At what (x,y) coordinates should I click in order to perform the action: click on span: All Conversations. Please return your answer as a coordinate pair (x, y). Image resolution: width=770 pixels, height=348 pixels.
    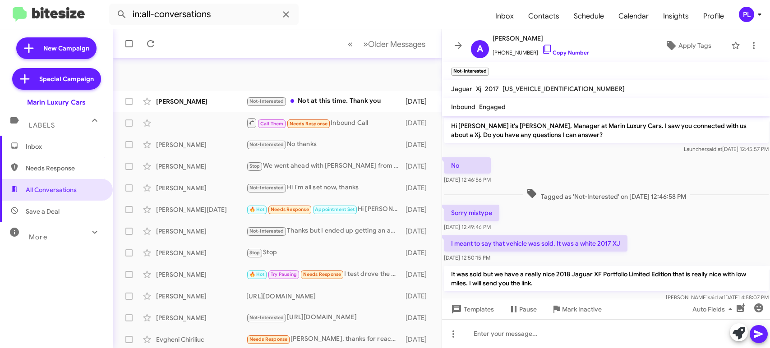
    Looking at the image, I should click on (51, 190).